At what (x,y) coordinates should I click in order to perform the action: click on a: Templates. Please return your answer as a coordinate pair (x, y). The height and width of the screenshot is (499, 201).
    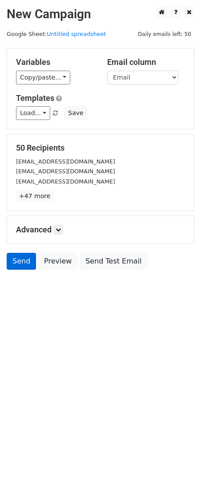
    Looking at the image, I should click on (35, 98).